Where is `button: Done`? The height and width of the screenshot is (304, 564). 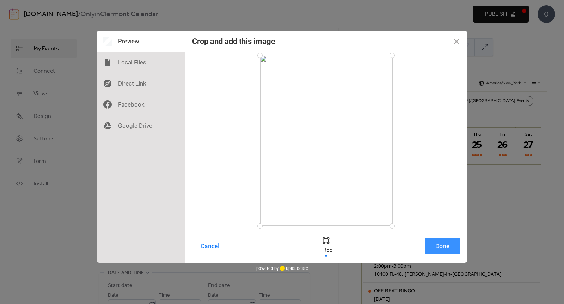
button: Done is located at coordinates (442, 246).